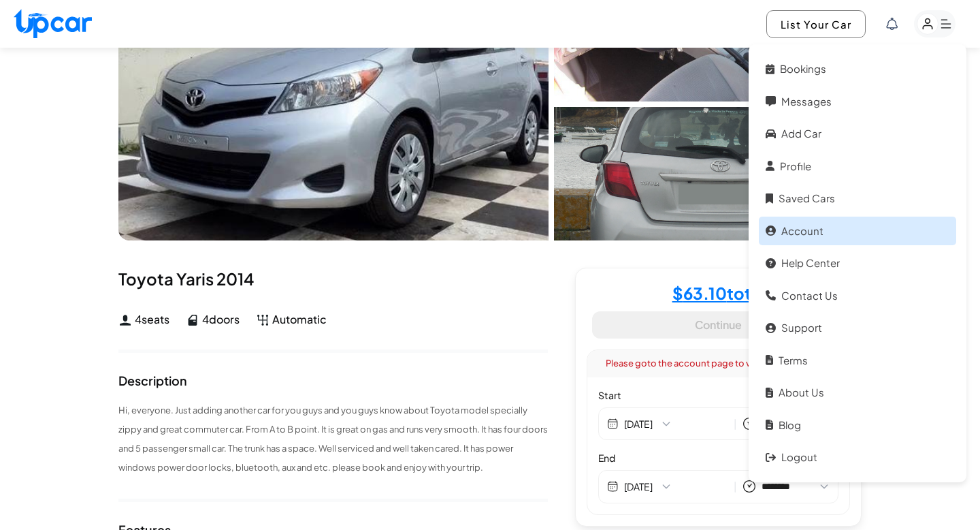 The image size is (980, 530). Describe the element at coordinates (220, 320) in the screenshot. I see `span: 4 doors` at that location.